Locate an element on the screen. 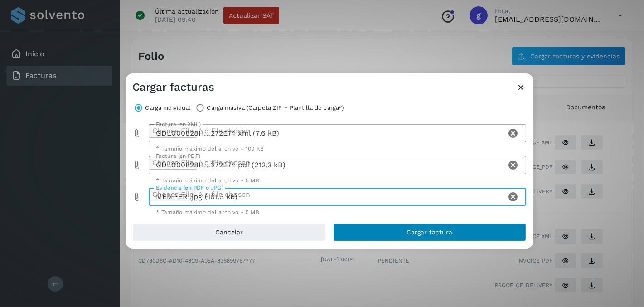 The width and height of the screenshot is (644, 307). label: Carga masiva (Carpeta ZIP + Plantilla de carga*) is located at coordinates (275, 108).